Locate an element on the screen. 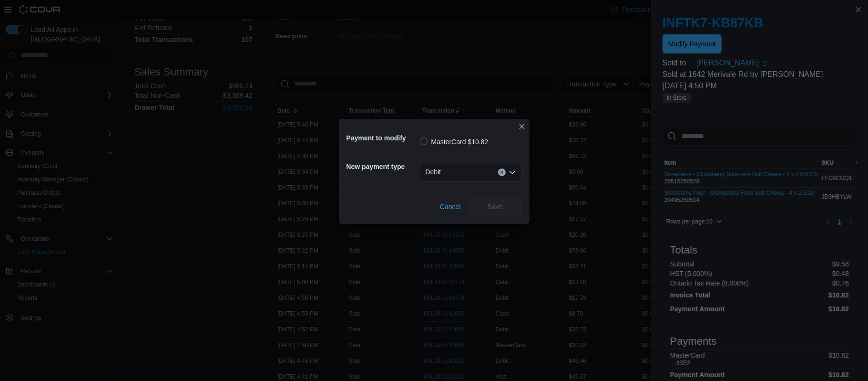 This screenshot has width=868, height=381. span: Debit is located at coordinates (434, 172).